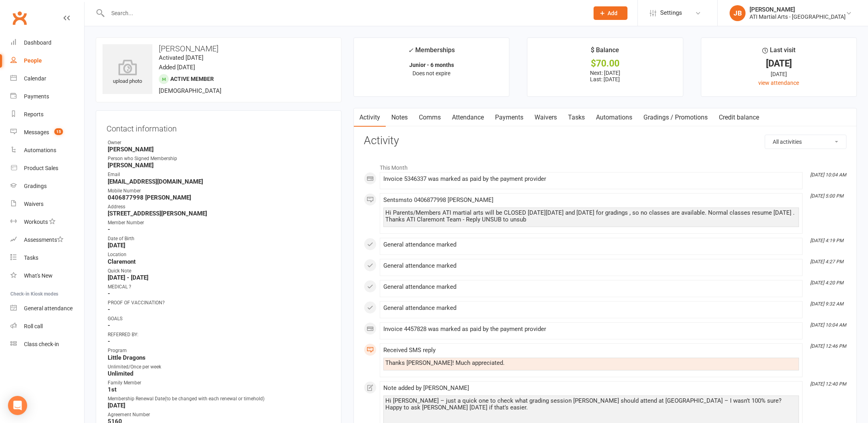  Describe the element at coordinates (42, 345) in the screenshot. I see `div: Class check-in` at that location.